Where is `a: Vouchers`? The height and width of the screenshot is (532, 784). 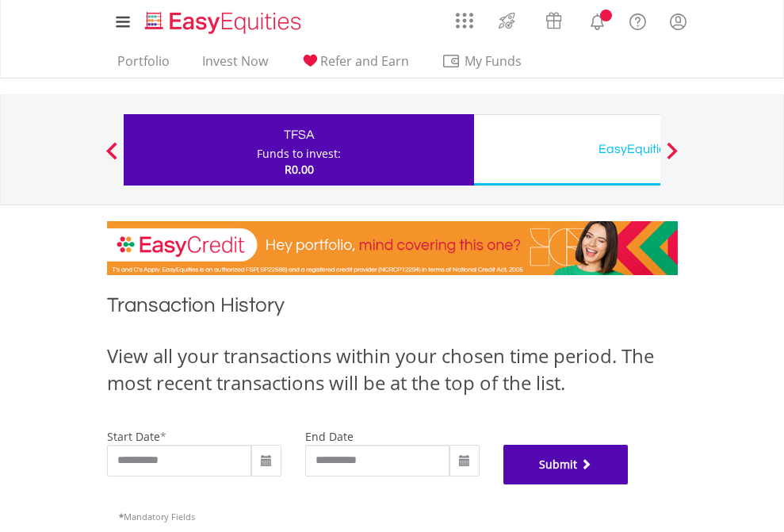
a: Vouchers is located at coordinates (553, 18).